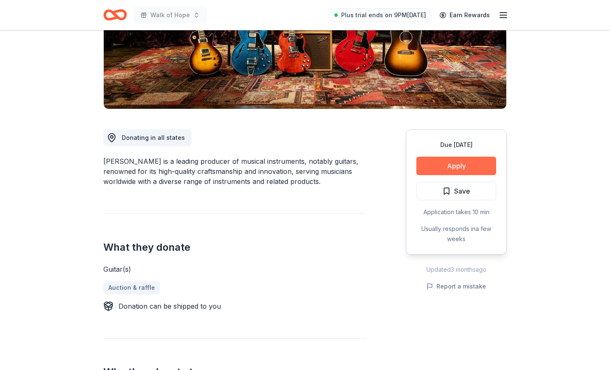 The width and height of the screenshot is (610, 370). What do you see at coordinates (456, 166) in the screenshot?
I see `button: Apply` at bounding box center [456, 166].